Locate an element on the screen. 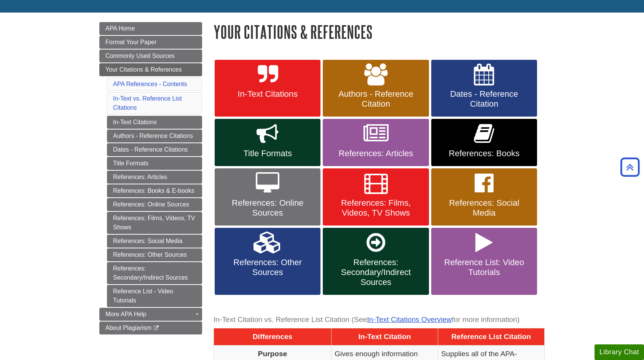 This screenshot has width=644, height=360. span: Commonly Used Sources is located at coordinates (140, 56).